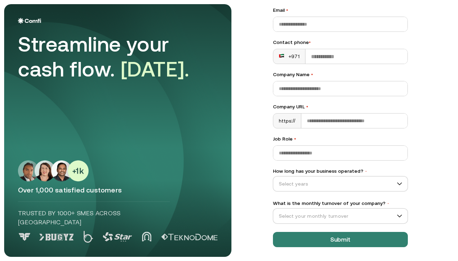  Describe the element at coordinates (341, 107) in the screenshot. I see `label: Company URL` at that location.